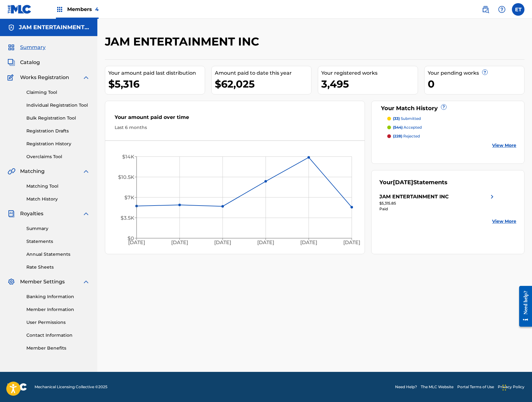 This screenshot has height=402, width=532. What do you see at coordinates (17, 387) in the screenshot?
I see `img: logo` at bounding box center [17, 387].